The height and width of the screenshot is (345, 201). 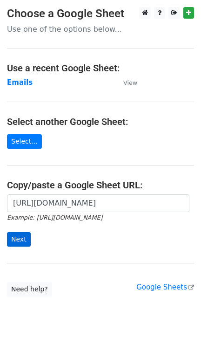 What do you see at coordinates (165, 287) in the screenshot?
I see `a: Google Sheets` at bounding box center [165, 287].